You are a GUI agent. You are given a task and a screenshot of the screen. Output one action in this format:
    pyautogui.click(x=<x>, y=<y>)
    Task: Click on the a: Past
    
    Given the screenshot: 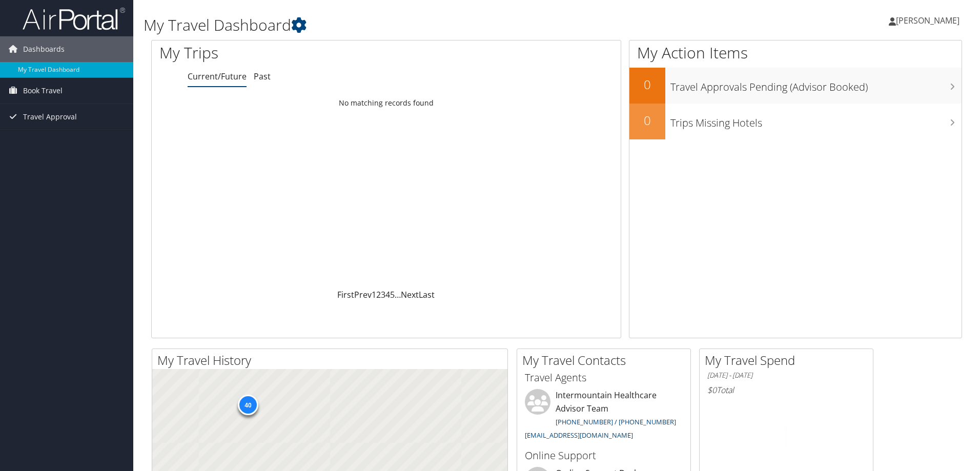 What is the action you would take?
    pyautogui.click(x=262, y=76)
    